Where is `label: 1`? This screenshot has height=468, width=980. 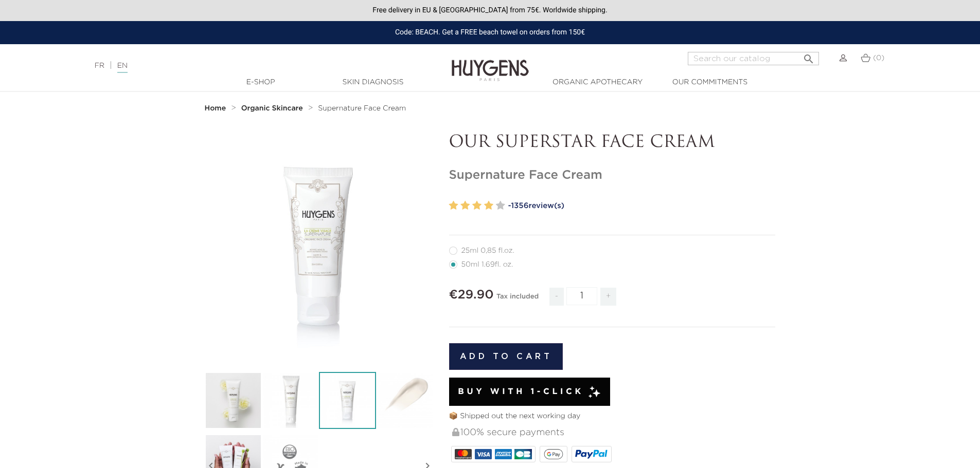
label: 1 is located at coordinates (454, 205).